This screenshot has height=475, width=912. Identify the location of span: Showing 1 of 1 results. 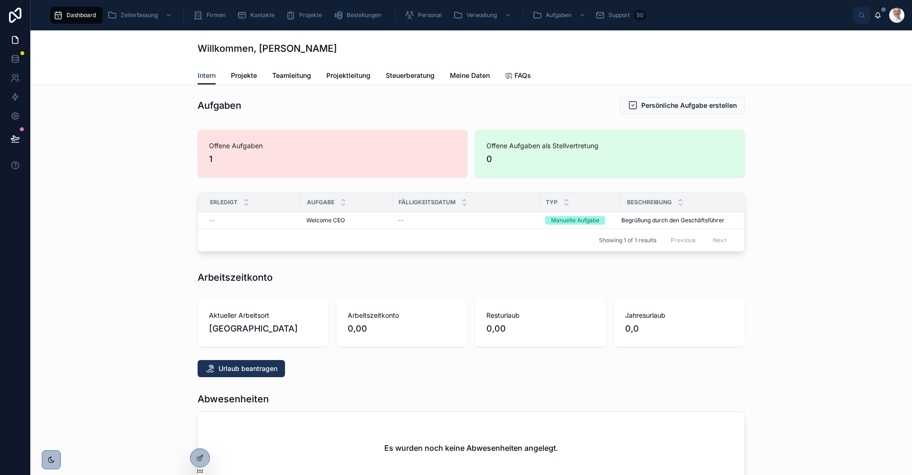
(627, 240).